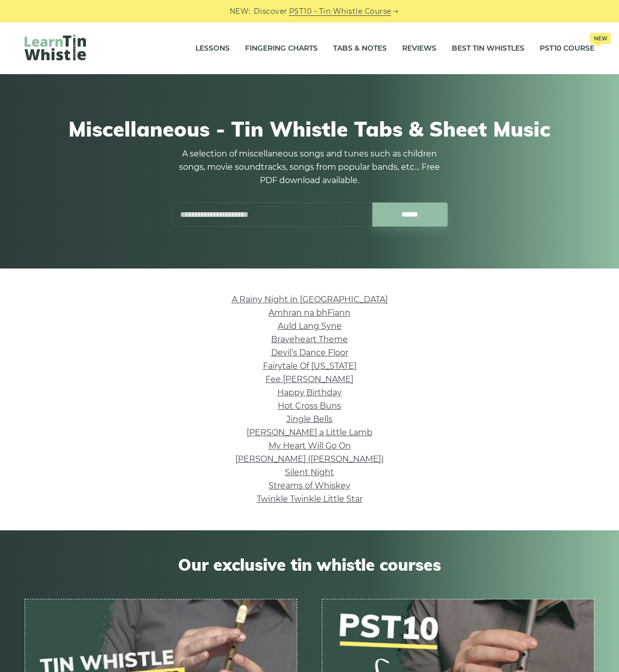 The width and height of the screenshot is (619, 672). Describe the element at coordinates (310, 472) in the screenshot. I see `a: Silent Night` at that location.